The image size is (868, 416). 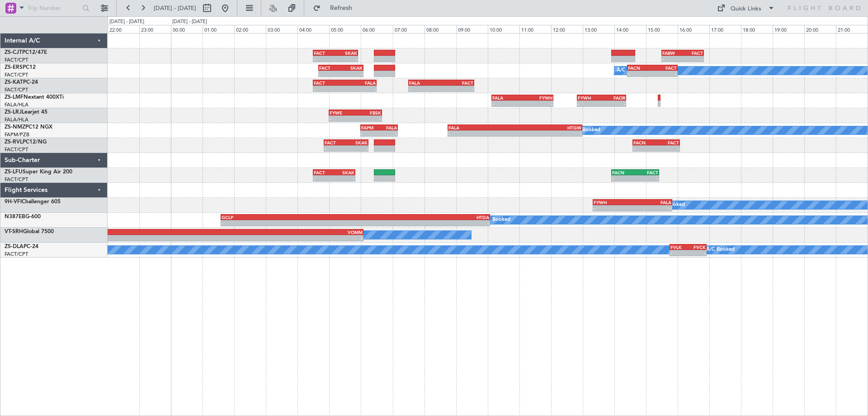 I want to click on span: ZS-ERS, so click(x=14, y=68).